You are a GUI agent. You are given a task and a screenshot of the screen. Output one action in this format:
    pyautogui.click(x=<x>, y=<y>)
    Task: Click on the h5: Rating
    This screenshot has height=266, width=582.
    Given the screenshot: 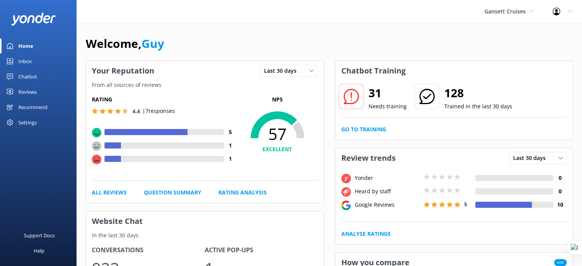 What is the action you would take?
    pyautogui.click(x=164, y=99)
    